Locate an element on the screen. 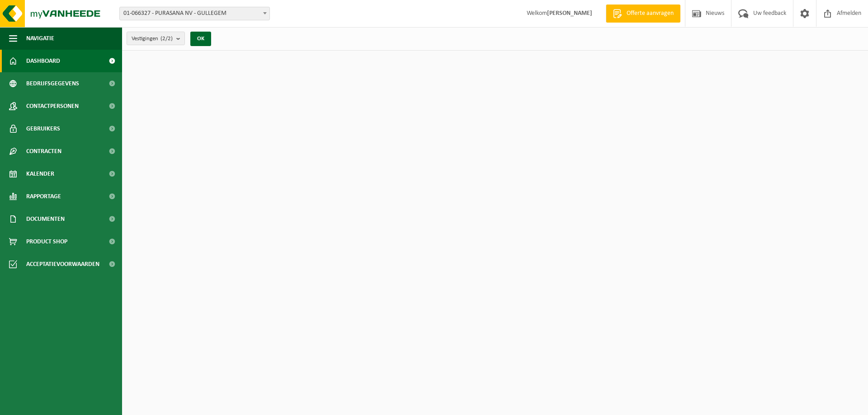 Image resolution: width=868 pixels, height=415 pixels. span: Acceptatievoorwaarden is located at coordinates (63, 264).